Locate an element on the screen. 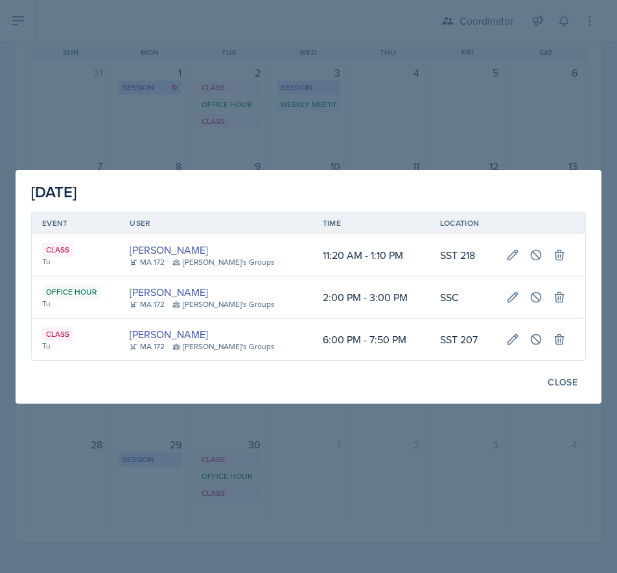 The image size is (617, 573). td: 11:20 AM - 1:10 PM is located at coordinates (371, 255).